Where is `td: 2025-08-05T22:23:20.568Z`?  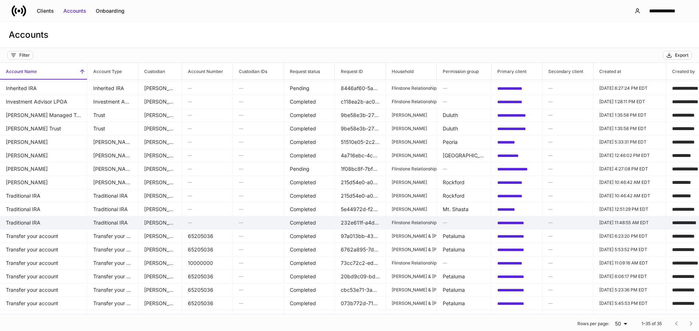
td: 2025-08-05T22:23:20.568Z is located at coordinates (629, 237).